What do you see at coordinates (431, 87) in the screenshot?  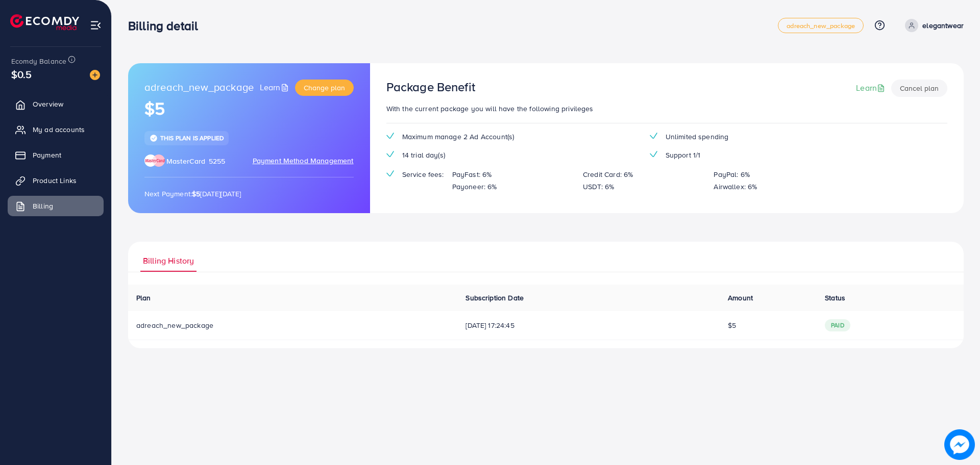 I see `h3: Package Benefit` at bounding box center [431, 87].